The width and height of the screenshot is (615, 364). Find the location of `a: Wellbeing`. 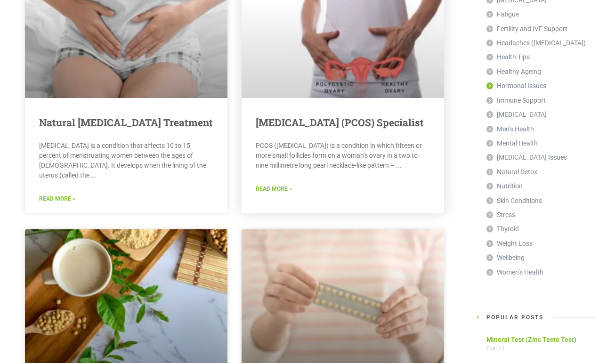

a: Wellbeing is located at coordinates (505, 257).